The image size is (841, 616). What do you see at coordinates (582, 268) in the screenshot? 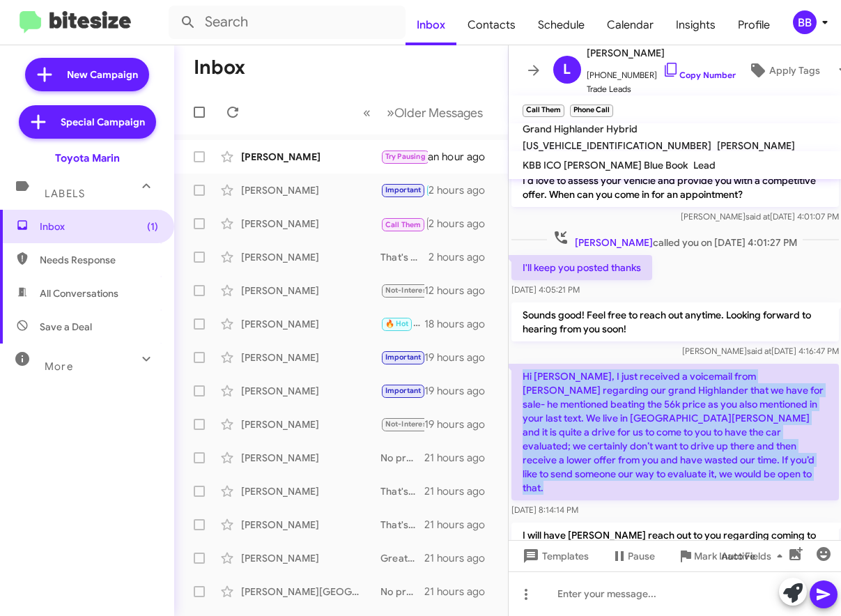
I see `p: I'll keep you posted thanks` at bounding box center [582, 268].